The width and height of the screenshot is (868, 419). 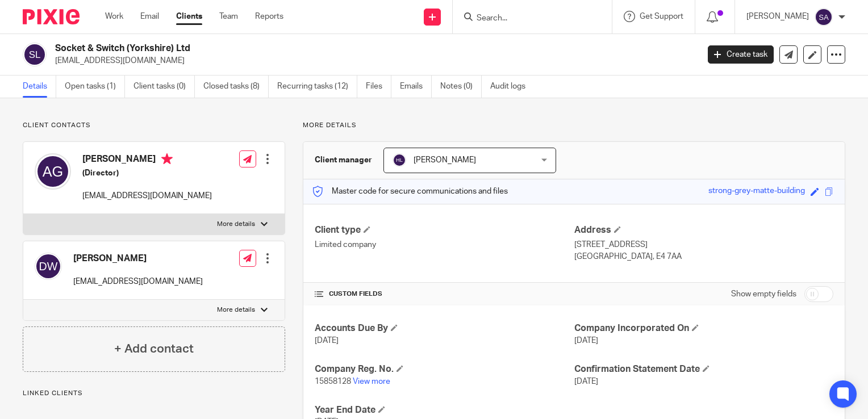 What do you see at coordinates (763, 294) in the screenshot?
I see `label: Show empty fields` at bounding box center [763, 294].